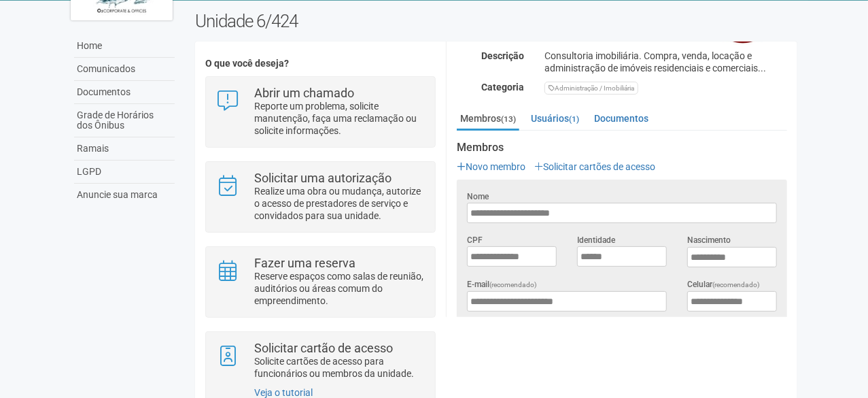 This screenshot has height=398, width=868. Describe the element at coordinates (502, 87) in the screenshot. I see `strong: Categoria` at that location.